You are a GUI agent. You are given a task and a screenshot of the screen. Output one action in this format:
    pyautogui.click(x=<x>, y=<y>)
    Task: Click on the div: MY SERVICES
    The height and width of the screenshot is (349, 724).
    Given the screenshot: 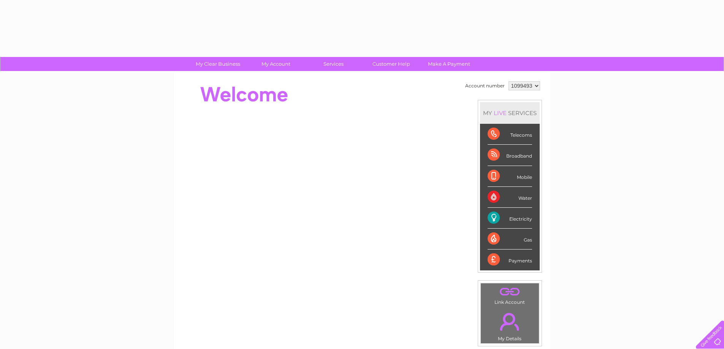 What is the action you would take?
    pyautogui.click(x=510, y=113)
    